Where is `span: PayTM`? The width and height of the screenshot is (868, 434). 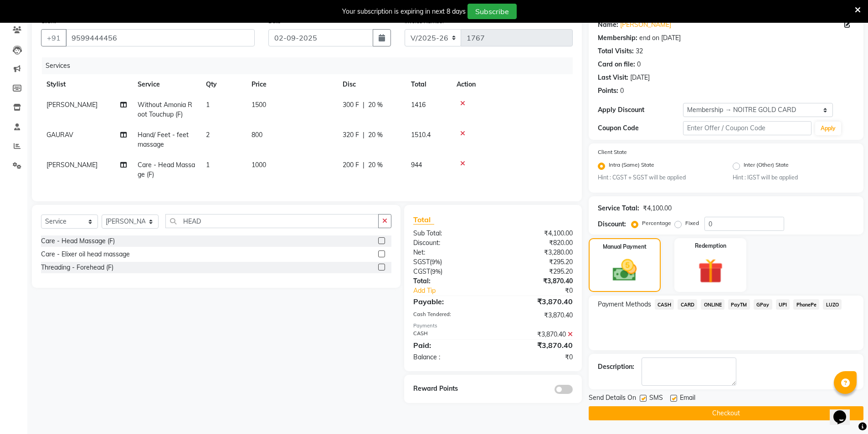
span: PayTM is located at coordinates (739, 304).